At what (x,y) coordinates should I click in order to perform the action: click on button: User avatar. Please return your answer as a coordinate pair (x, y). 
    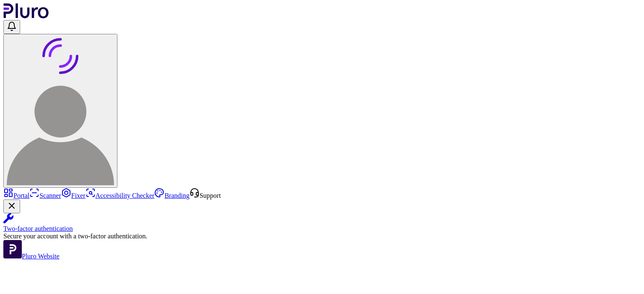
    Looking at the image, I should click on (61, 111).